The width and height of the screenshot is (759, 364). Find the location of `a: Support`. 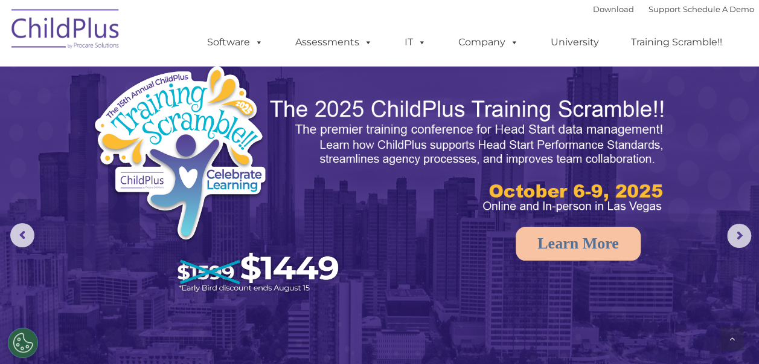

a: Support is located at coordinates (665, 9).